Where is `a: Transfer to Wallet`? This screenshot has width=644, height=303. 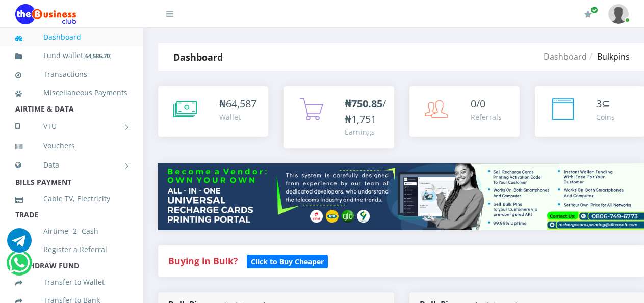 a: Transfer to Wallet is located at coordinates (71, 282).